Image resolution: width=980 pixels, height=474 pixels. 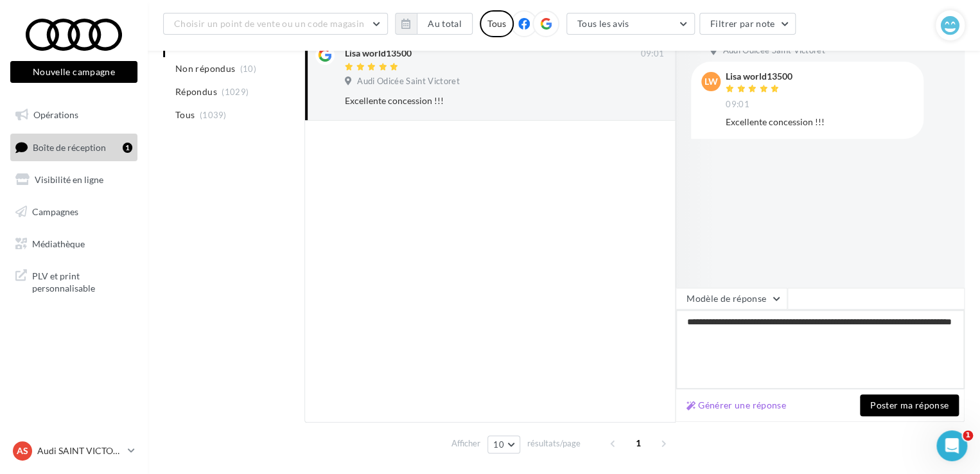 What do you see at coordinates (127, 148) in the screenshot?
I see `div: 1` at bounding box center [127, 148].